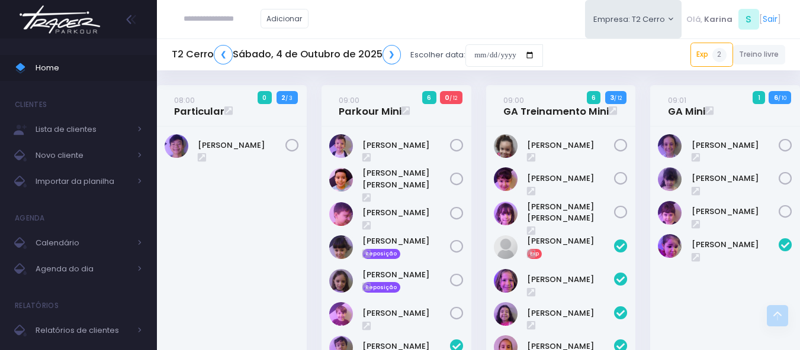 This screenshot has width=800, height=350. What do you see at coordinates (447, 98) in the screenshot?
I see `strong: 0` at bounding box center [447, 98].